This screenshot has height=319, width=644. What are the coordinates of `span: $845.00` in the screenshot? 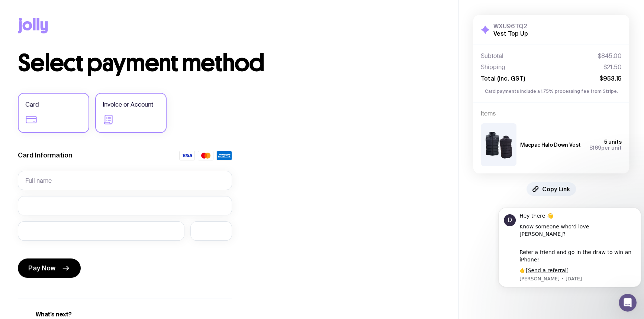 It's located at (610, 56).